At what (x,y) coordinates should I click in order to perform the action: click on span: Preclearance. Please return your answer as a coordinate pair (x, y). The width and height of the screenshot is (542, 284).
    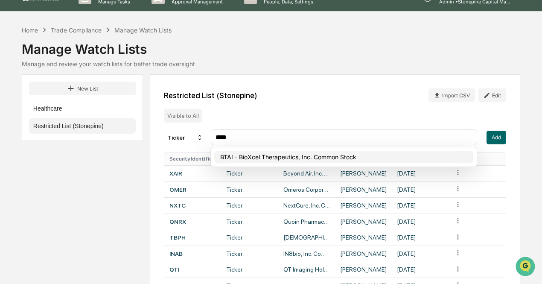
    Looking at the image, I should click on (36, 186).